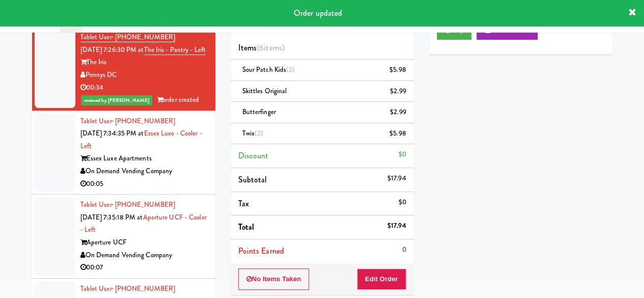 This screenshot has width=644, height=298. I want to click on div: 0, so click(404, 250).